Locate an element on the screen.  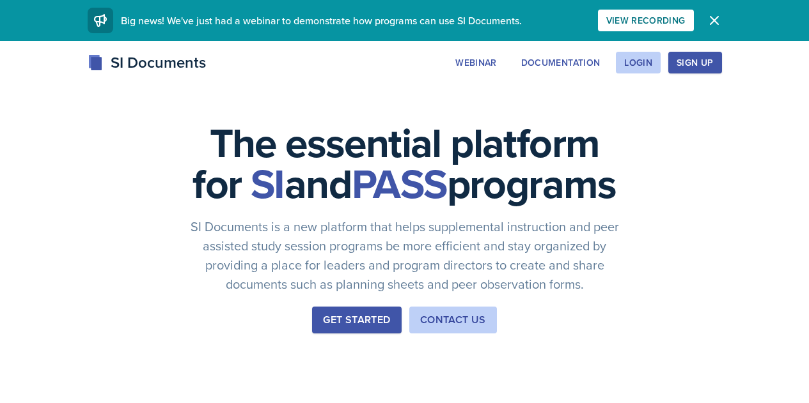
button: Documentation is located at coordinates (561, 63).